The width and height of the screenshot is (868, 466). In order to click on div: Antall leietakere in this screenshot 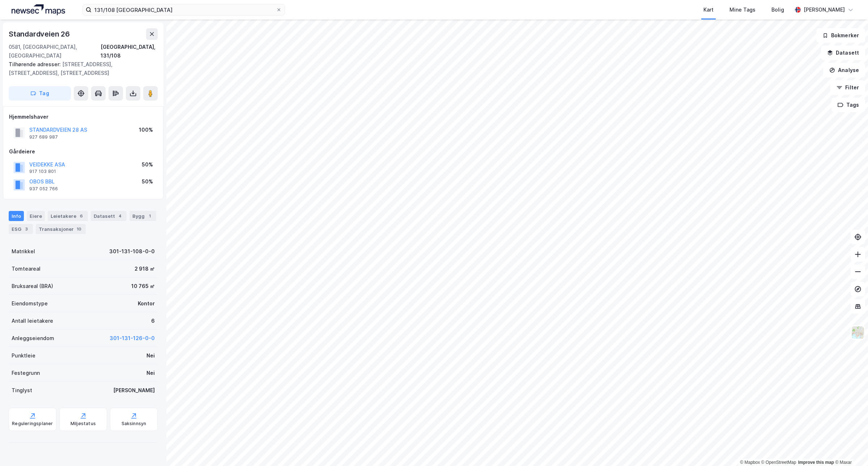, I will do `click(32, 321)`.